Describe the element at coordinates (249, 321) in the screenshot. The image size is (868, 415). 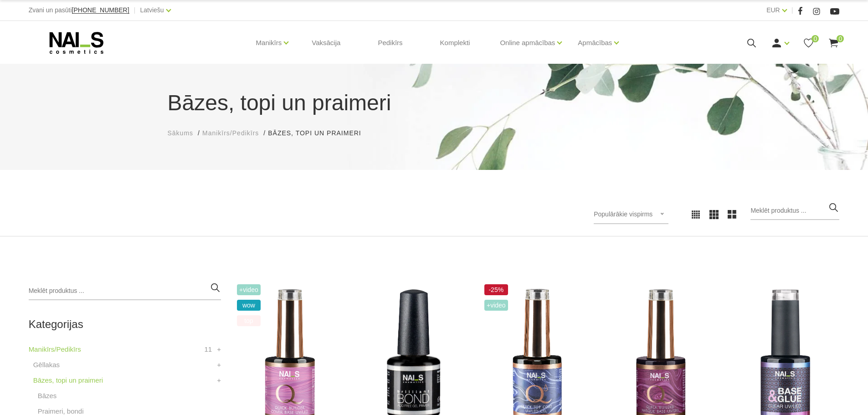
I see `span: top` at that location.